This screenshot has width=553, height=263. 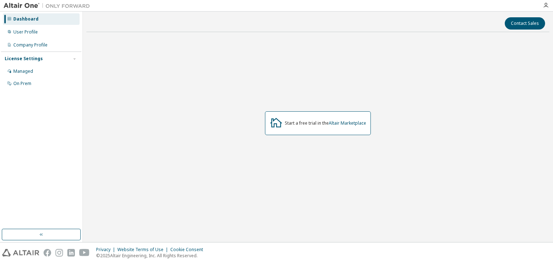 I want to click on img: linkedin.svg, so click(x=71, y=253).